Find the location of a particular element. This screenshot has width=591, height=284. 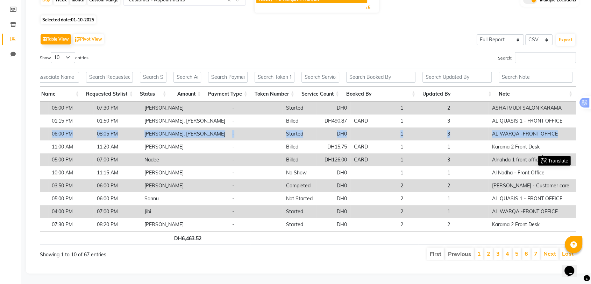

label: Search: is located at coordinates (537, 57).